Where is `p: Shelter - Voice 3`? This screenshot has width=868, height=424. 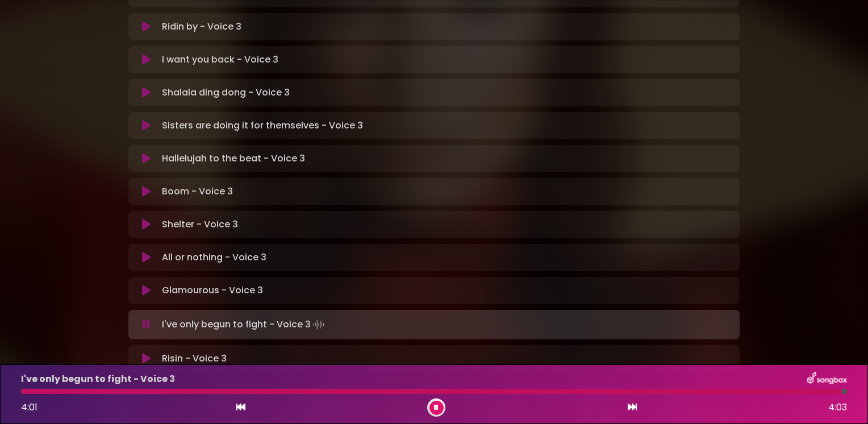 p: Shelter - Voice 3 is located at coordinates (200, 225).